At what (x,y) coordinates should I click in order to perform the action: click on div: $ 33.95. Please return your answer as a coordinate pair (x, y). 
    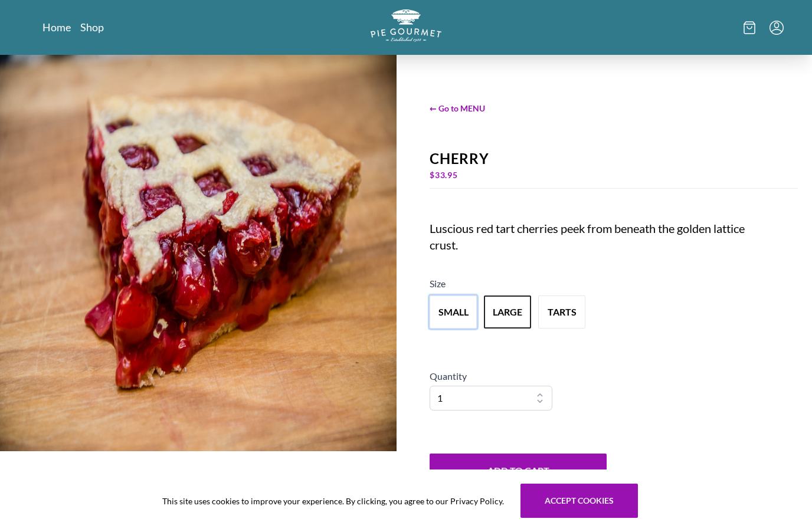
    Looking at the image, I should click on (614, 175).